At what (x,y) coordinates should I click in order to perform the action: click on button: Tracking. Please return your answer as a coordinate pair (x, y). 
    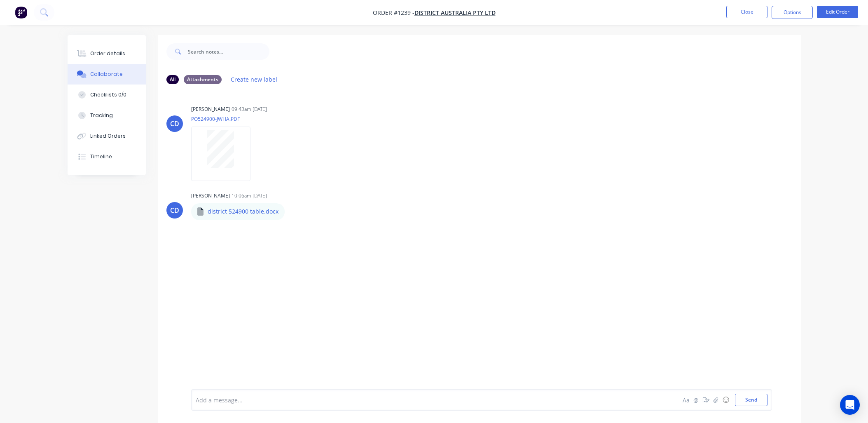
    Looking at the image, I should click on (107, 116).